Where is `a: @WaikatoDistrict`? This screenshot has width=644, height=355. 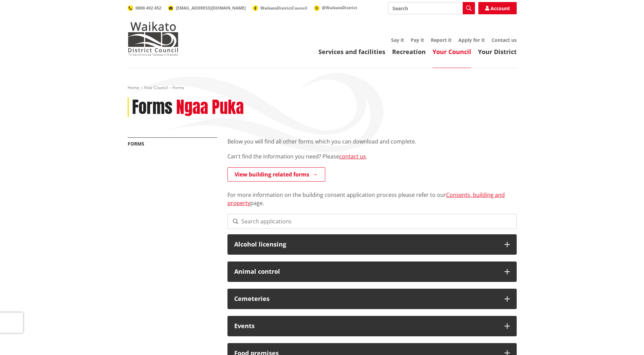
a: @WaikatoDistrict is located at coordinates (335, 7).